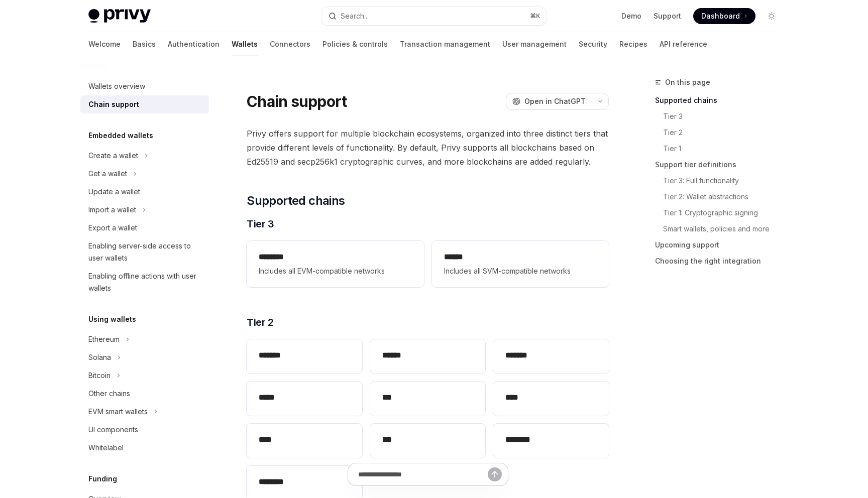  I want to click on a: Transaction management, so click(445, 44).